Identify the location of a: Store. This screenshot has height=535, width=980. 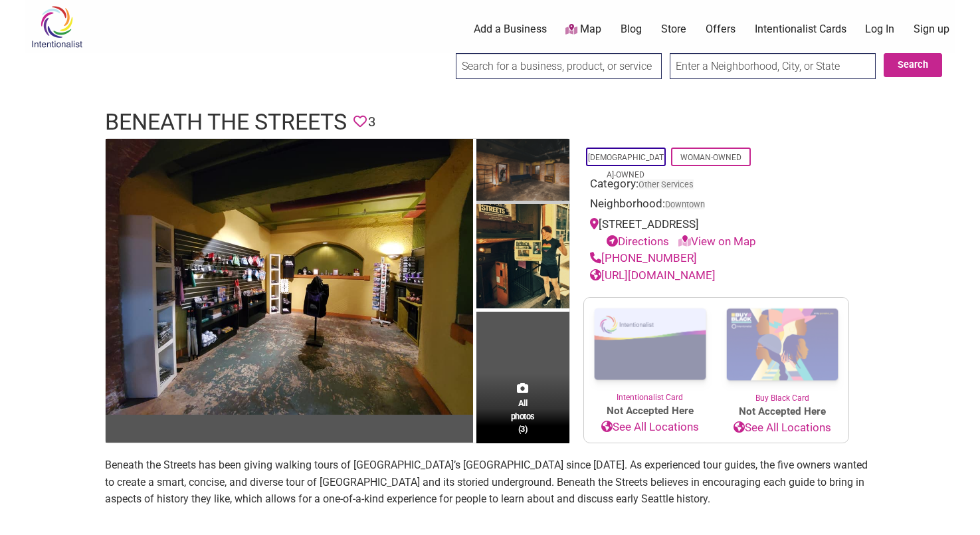
(673, 29).